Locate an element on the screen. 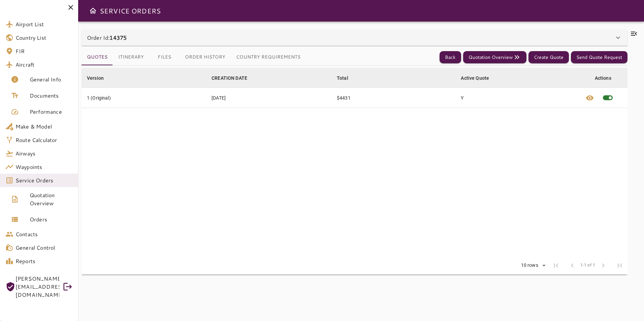  span: Make & Model is located at coordinates (44, 127).